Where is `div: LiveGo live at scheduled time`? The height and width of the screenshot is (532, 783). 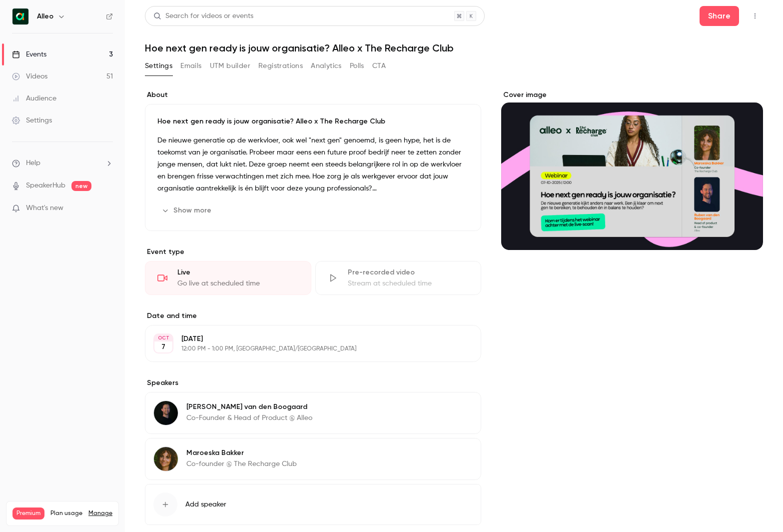 div: LiveGo live at scheduled time is located at coordinates (228, 278).